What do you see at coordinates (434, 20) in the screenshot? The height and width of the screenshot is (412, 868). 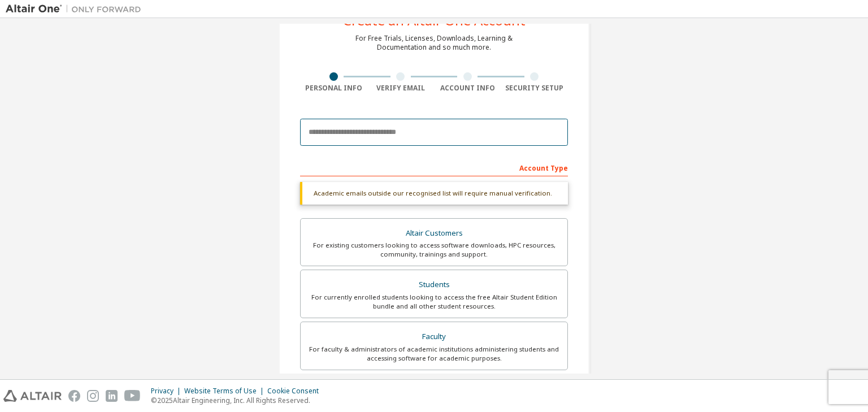 I see `div: Create an Altair One Account` at bounding box center [434, 20].